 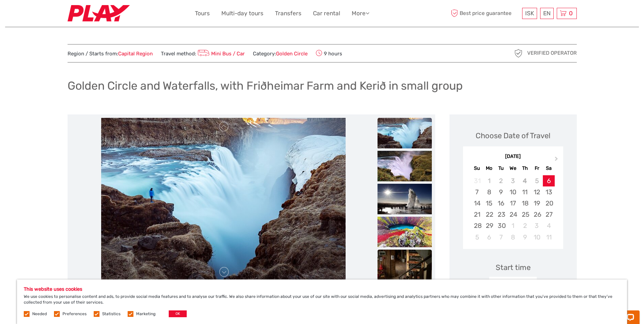 I want to click on a: Capital Region, so click(x=136, y=54).